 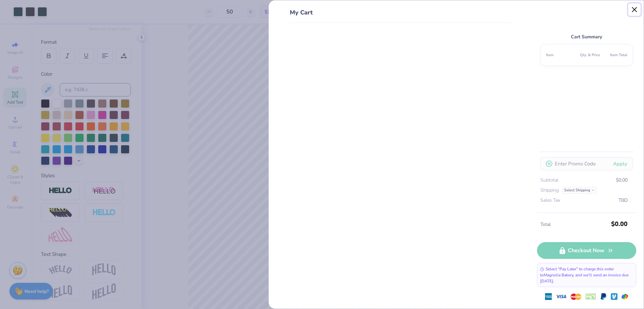 I want to click on th: Qty. & Price, so click(x=587, y=55).